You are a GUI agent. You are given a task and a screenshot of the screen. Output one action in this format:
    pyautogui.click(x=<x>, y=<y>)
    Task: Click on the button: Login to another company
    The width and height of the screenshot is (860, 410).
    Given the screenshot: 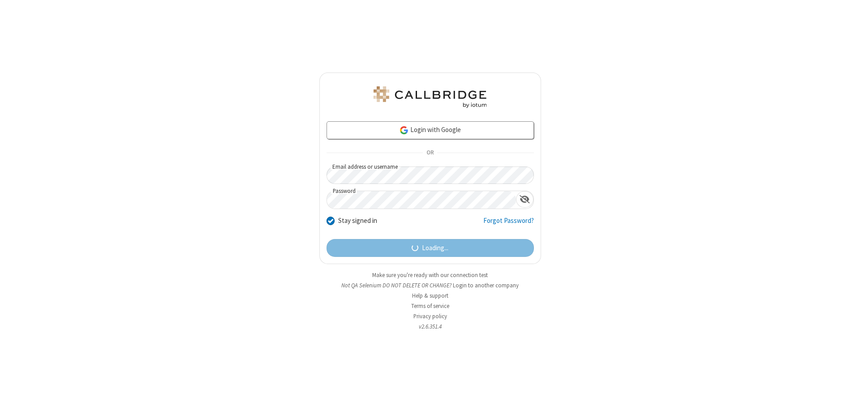 What is the action you would take?
    pyautogui.click(x=485, y=285)
    